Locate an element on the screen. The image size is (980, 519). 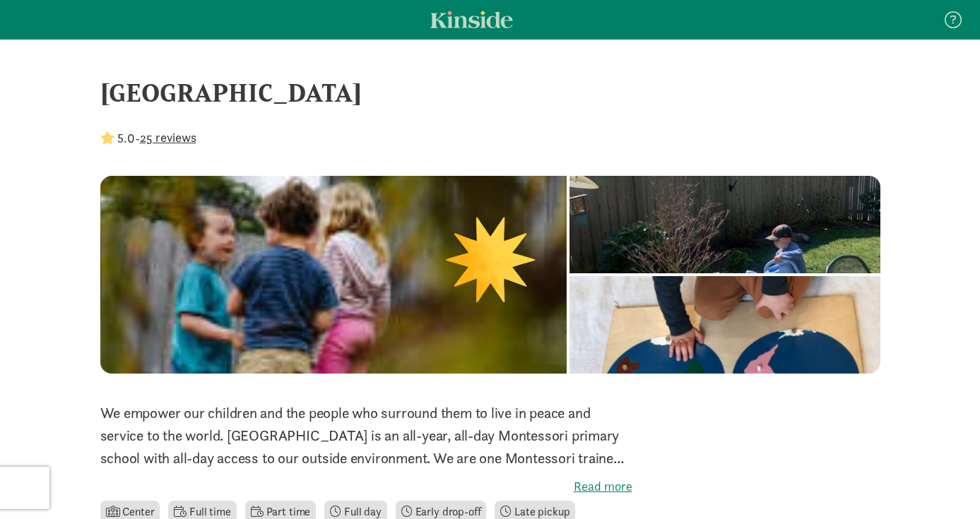
a: Kinside is located at coordinates (471, 20).